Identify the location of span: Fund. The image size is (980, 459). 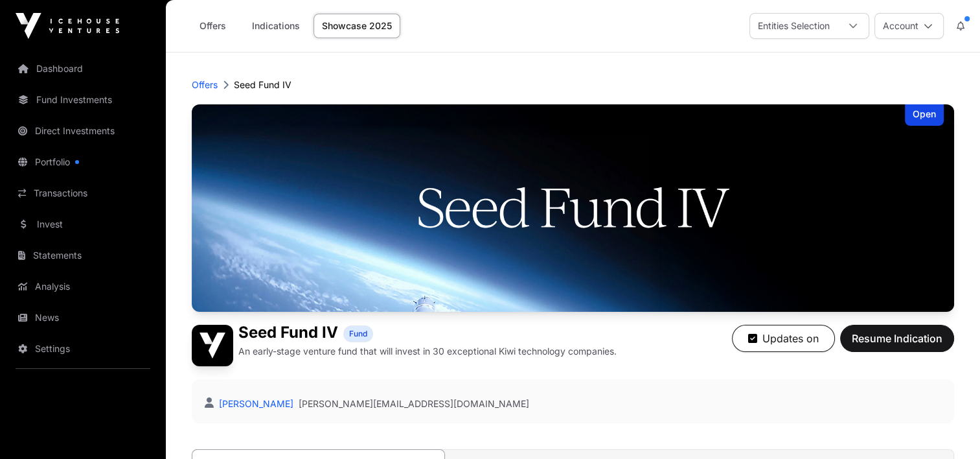
(358, 334).